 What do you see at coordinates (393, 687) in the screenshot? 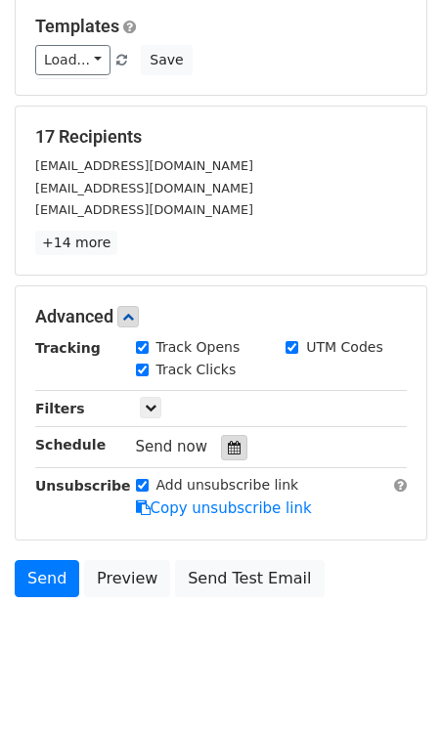
I see `div: Chat Widget` at bounding box center [393, 687].